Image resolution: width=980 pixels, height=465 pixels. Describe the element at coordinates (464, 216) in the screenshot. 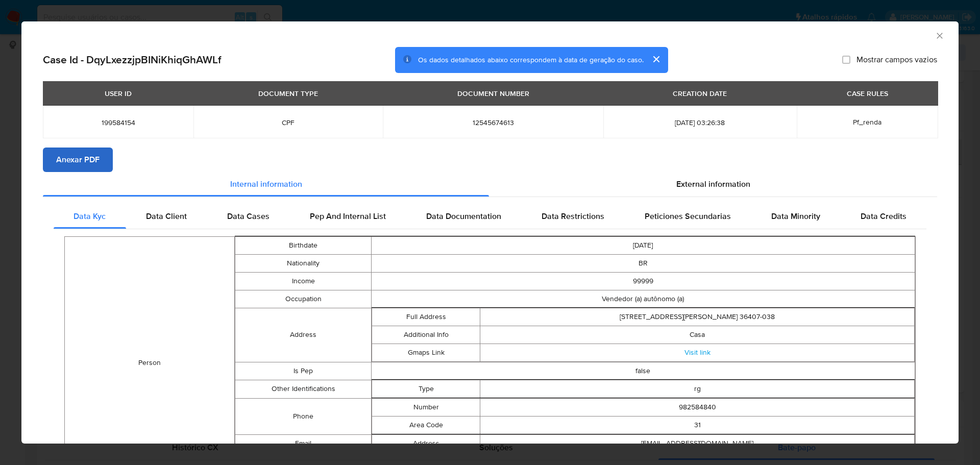

I see `span: Data Documentation` at that location.